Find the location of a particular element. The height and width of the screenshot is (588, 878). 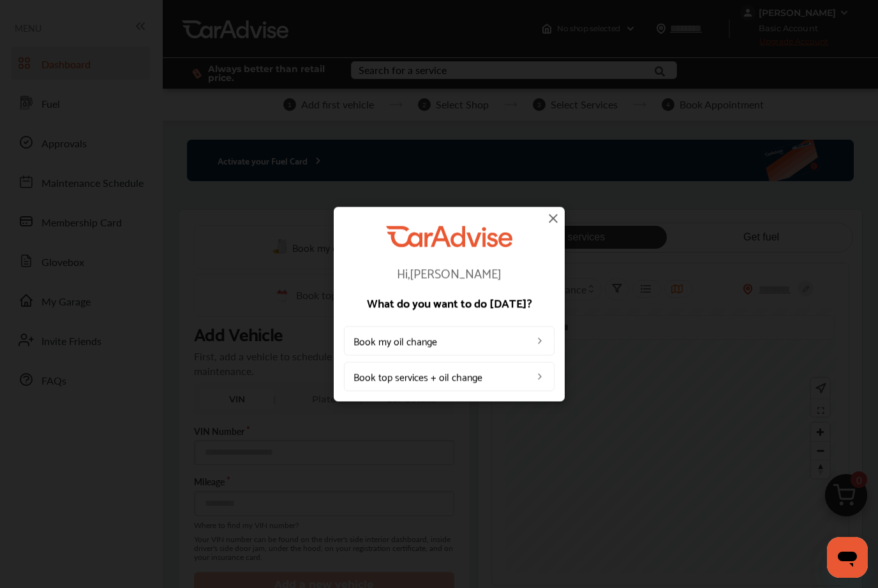

img: CarAdvise Logo is located at coordinates (449, 236).